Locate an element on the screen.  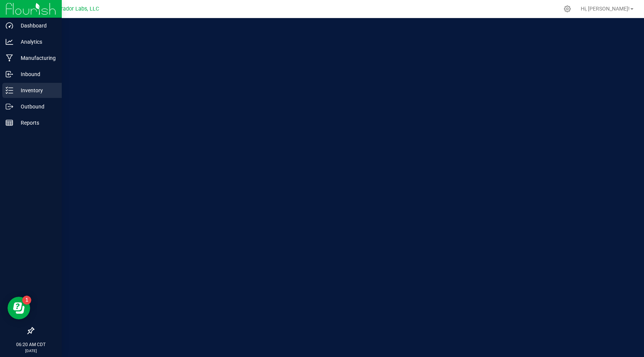
inline-svg: Analytics is located at coordinates (9, 42).